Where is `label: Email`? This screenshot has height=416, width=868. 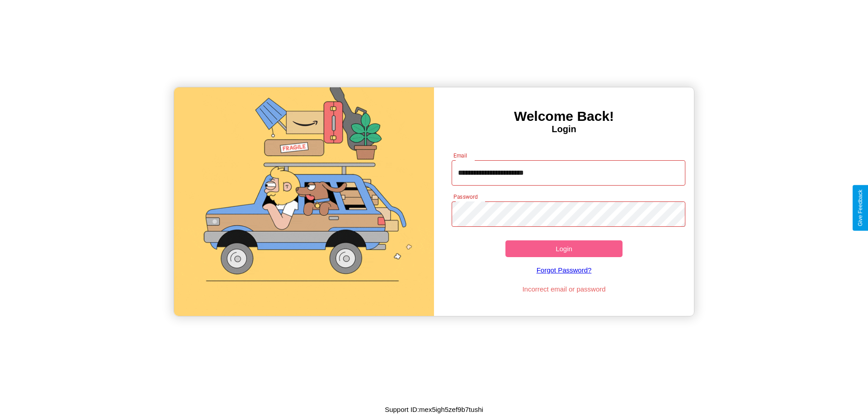 label: Email is located at coordinates (460, 156).